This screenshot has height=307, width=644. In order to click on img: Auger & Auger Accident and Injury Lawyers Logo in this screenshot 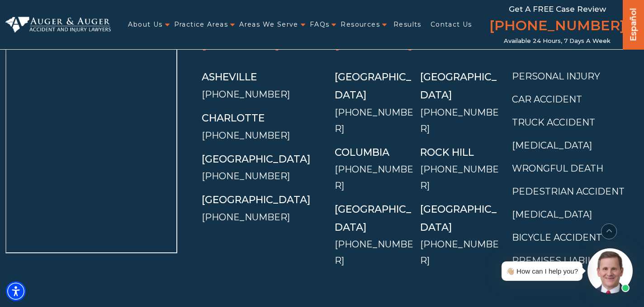, I will do `click(58, 25)`.